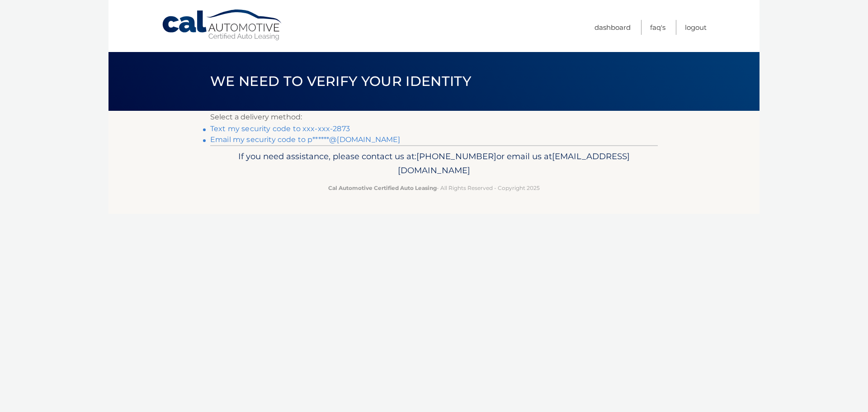 This screenshot has width=868, height=412. Describe the element at coordinates (434, 188) in the screenshot. I see `p: - All Rights Reserved - Copyright 2025` at that location.